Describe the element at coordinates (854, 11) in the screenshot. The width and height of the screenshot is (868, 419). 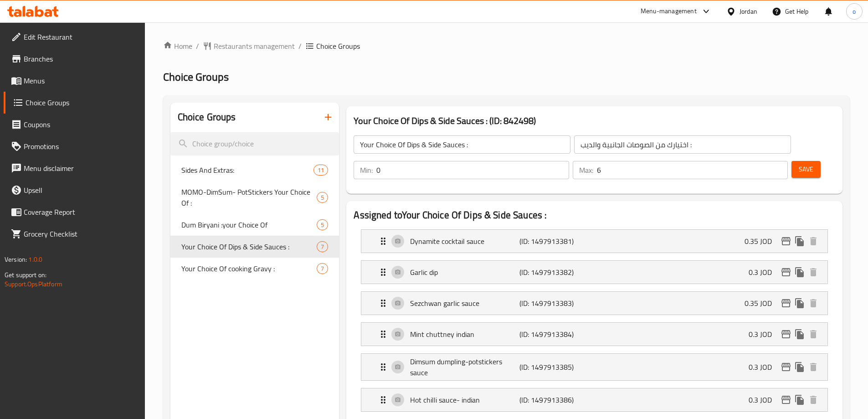
I see `span: o` at that location.